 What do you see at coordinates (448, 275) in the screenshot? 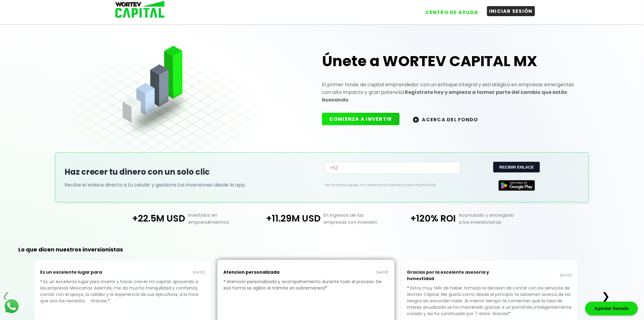
I see `p: Gracias por la excelente asesoria y honestidad` at bounding box center [448, 275].